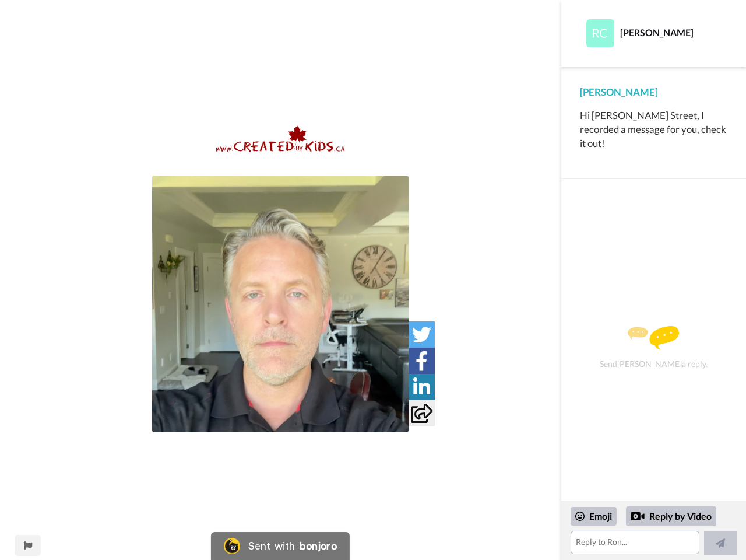 This screenshot has height=560, width=746. Describe the element at coordinates (280, 304) in the screenshot. I see `img: 9608f71e-81db-4cd4-baa2-71ffa7e61bad-thumb.jpg` at that location.